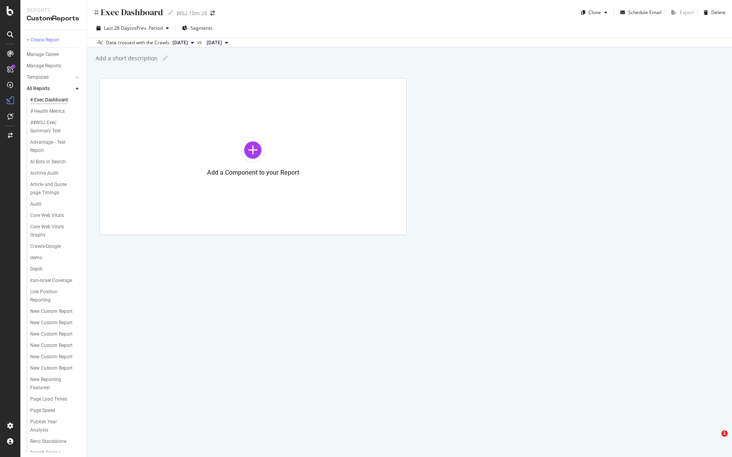  I want to click on div: Data crossed with the Crawls, so click(138, 43).